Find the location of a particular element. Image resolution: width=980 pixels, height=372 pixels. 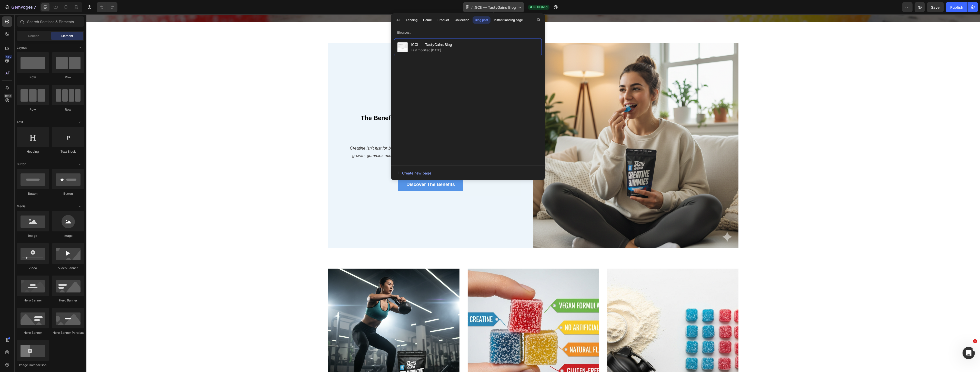

button: Instant landing page is located at coordinates (509, 20).